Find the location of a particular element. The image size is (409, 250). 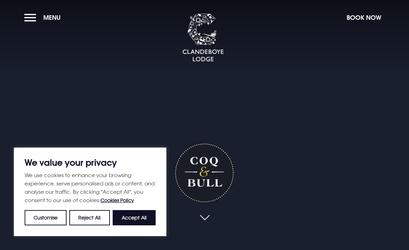

button: Menu is located at coordinates (44, 17).